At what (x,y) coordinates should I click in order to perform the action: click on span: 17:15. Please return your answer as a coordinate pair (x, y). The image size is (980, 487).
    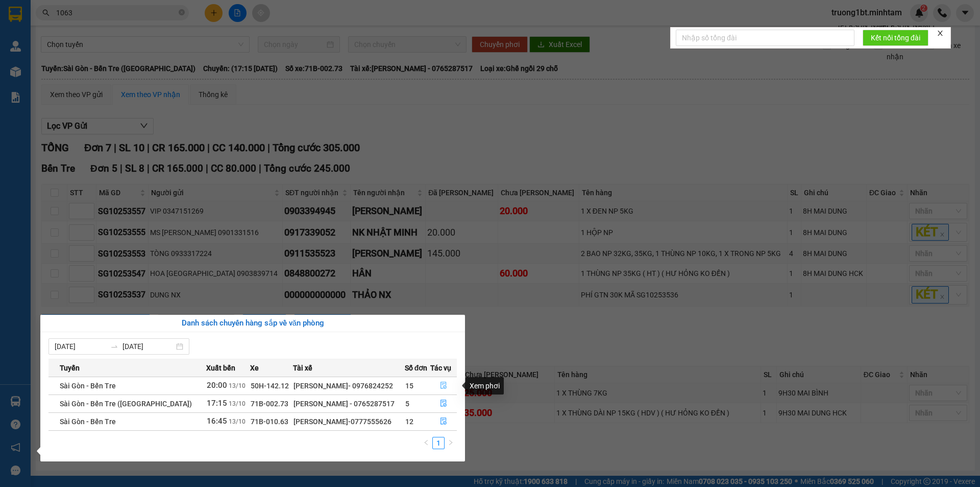
    Looking at the image, I should click on (217, 403).